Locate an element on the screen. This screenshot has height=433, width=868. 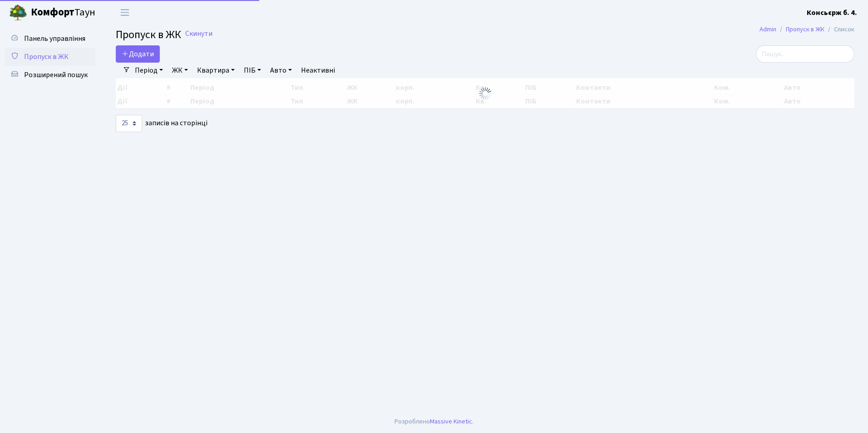
a: Консьєрж б. 4. is located at coordinates (832, 13).